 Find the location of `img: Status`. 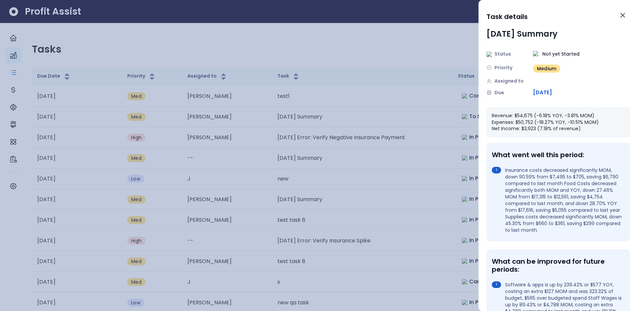

img: Status is located at coordinates (489, 54).